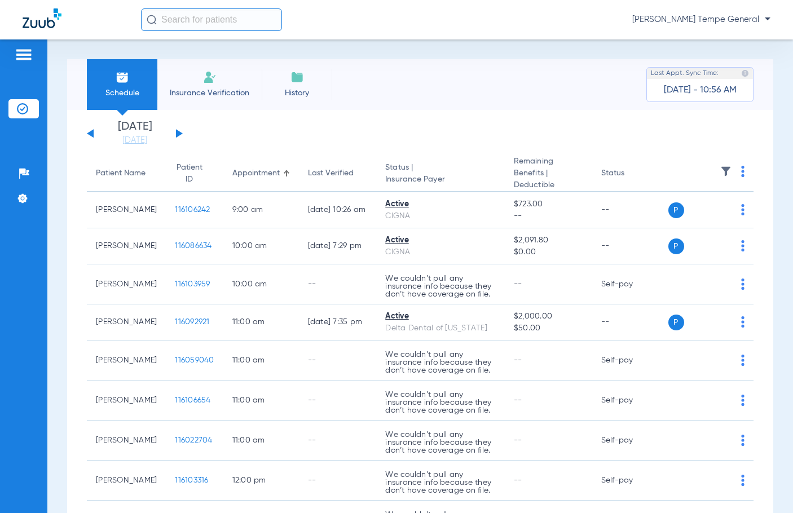  Describe the element at coordinates (548, 174) in the screenshot. I see `th: Remaining Benefits |` at that location.